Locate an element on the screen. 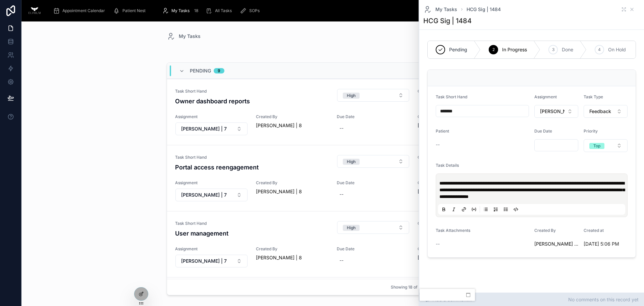 The width and height of the screenshot is (644, 306). span: No comments on this record yet is located at coordinates (603, 300).